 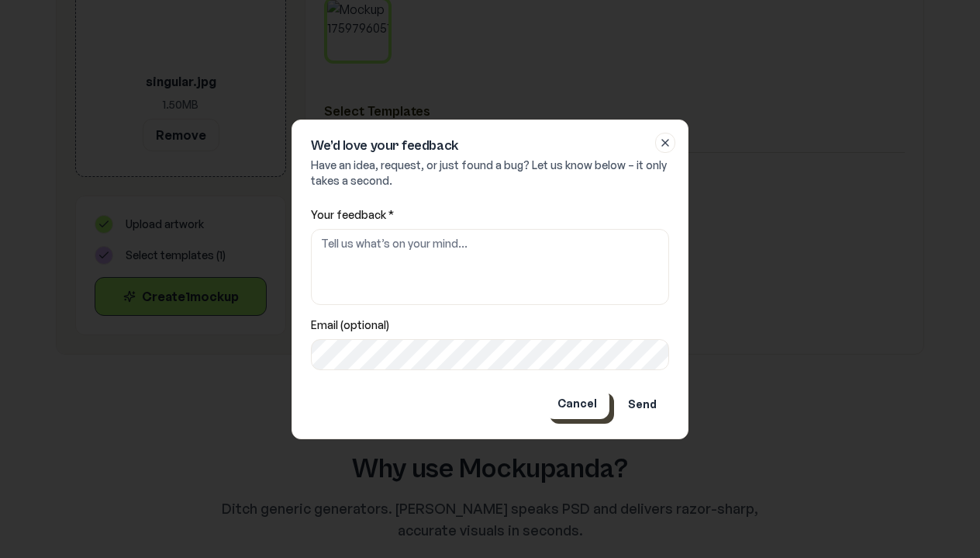 What do you see at coordinates (490, 215) in the screenshot?
I see `span: Your feedback *` at bounding box center [490, 215].